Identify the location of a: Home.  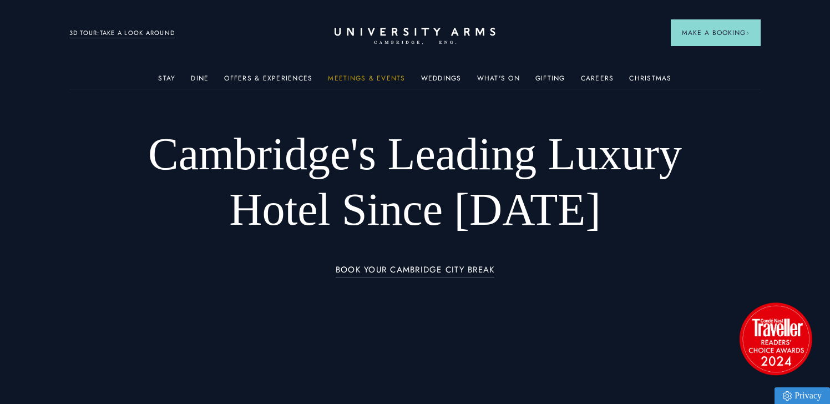
(415, 36).